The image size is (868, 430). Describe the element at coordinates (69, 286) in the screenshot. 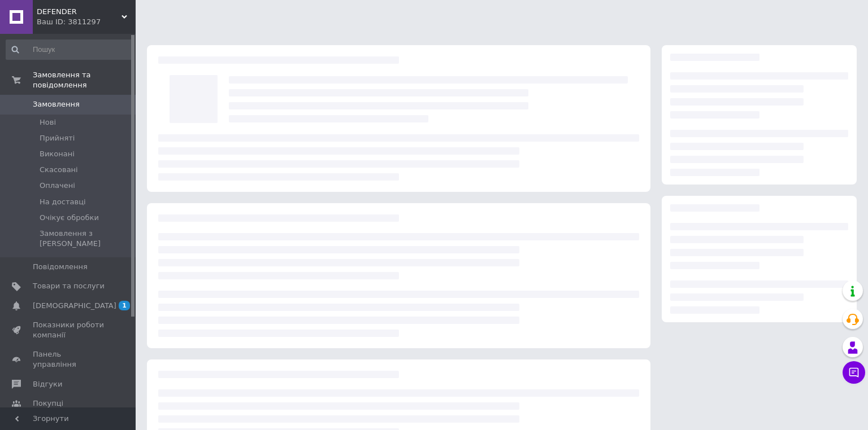

I see `span: Товари та послуги` at that location.